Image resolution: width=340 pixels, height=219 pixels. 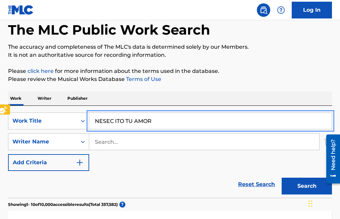 What do you see at coordinates (170, 155) in the screenshot?
I see `form: Search Form` at bounding box center [170, 155].